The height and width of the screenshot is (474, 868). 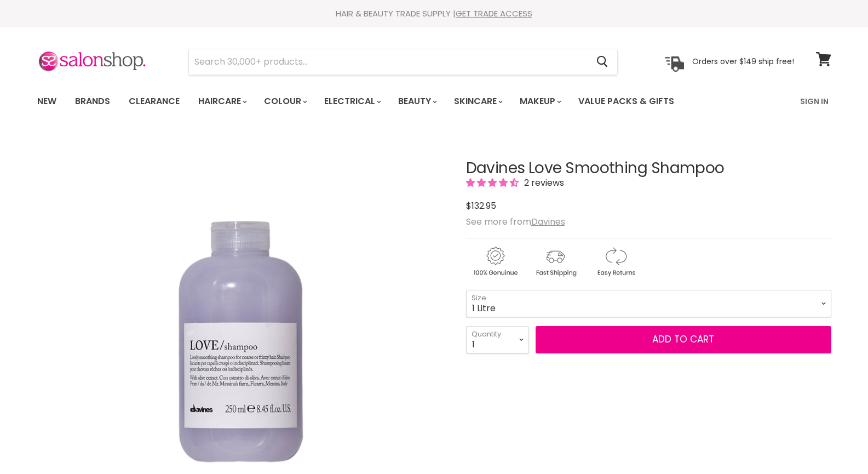 What do you see at coordinates (540, 101) in the screenshot?
I see `a: Makeup` at bounding box center [540, 101].